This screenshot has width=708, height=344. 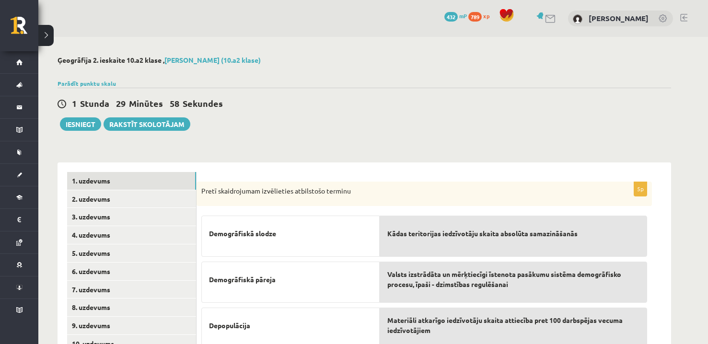 What do you see at coordinates (131, 307) in the screenshot?
I see `a: 8. uzdevums` at bounding box center [131, 307].